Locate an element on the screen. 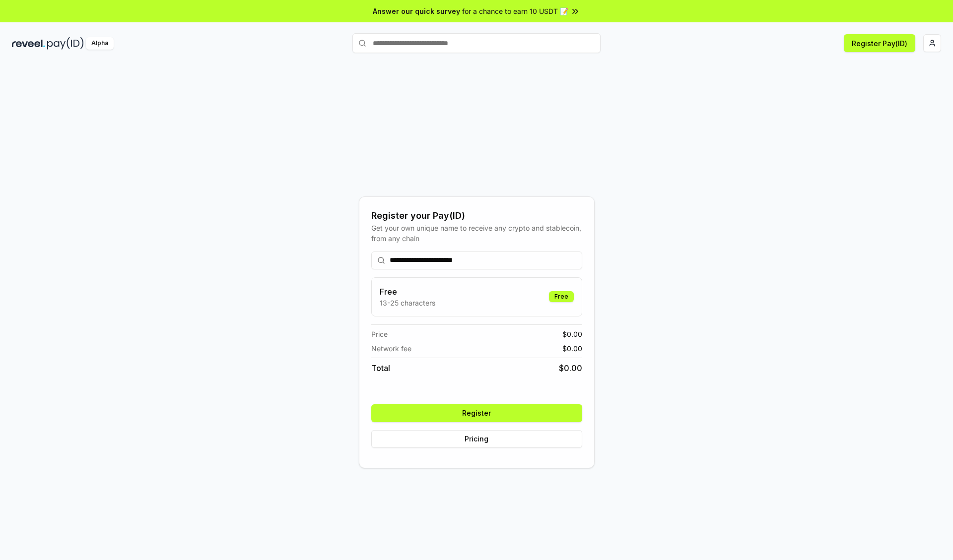 The width and height of the screenshot is (953, 560). img: reveel_dark is located at coordinates (28, 43).